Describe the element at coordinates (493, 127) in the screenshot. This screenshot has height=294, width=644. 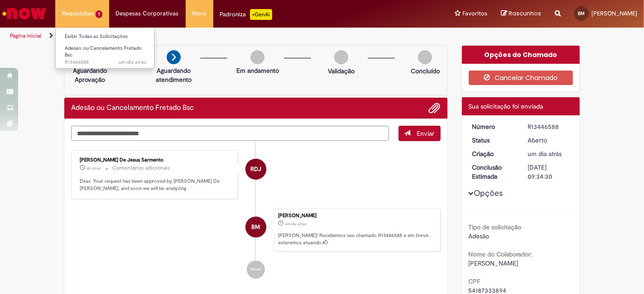
I see `dt: Número` at that location.